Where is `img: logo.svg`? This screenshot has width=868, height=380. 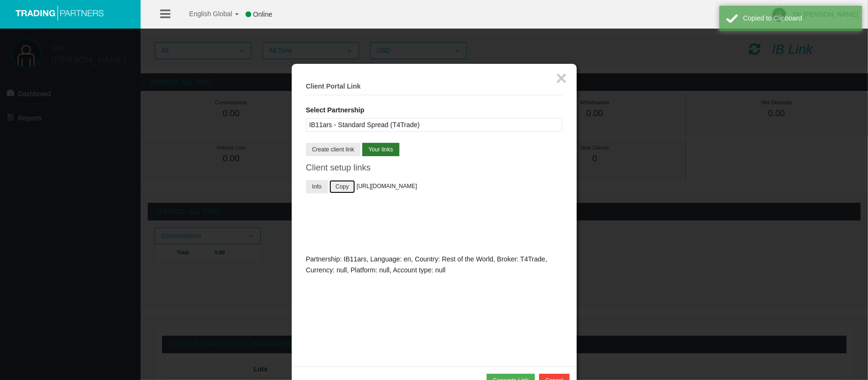
img: logo.svg is located at coordinates (59, 12).